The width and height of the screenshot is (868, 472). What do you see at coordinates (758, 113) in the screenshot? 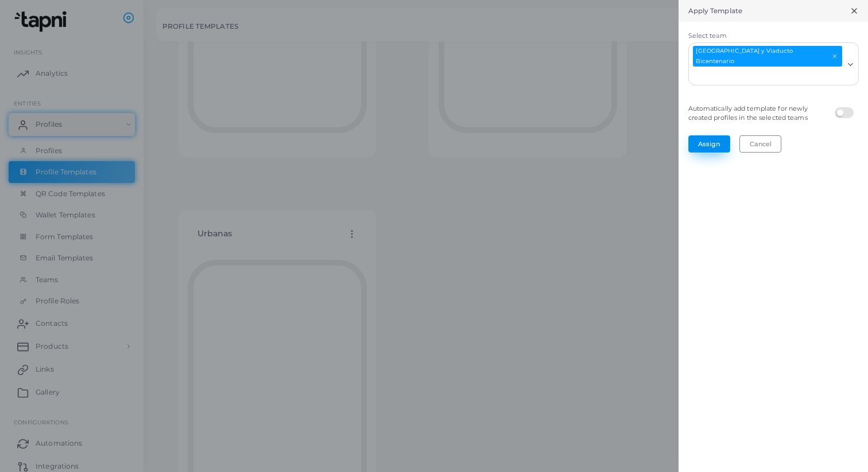
I see `legend: Automatically add template for newly created profiles in the selected teams` at bounding box center [758, 113].